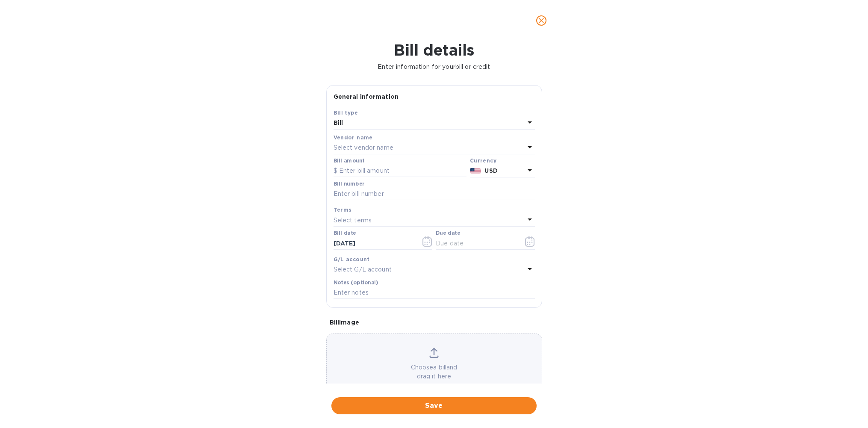  Describe the element at coordinates (434, 406) in the screenshot. I see `button: Save` at that location.